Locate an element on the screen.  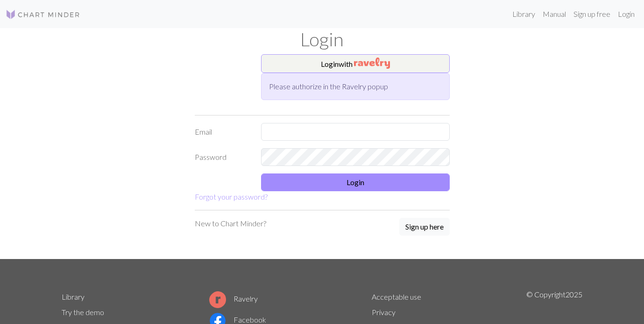
button: Login is located at coordinates (355, 182).